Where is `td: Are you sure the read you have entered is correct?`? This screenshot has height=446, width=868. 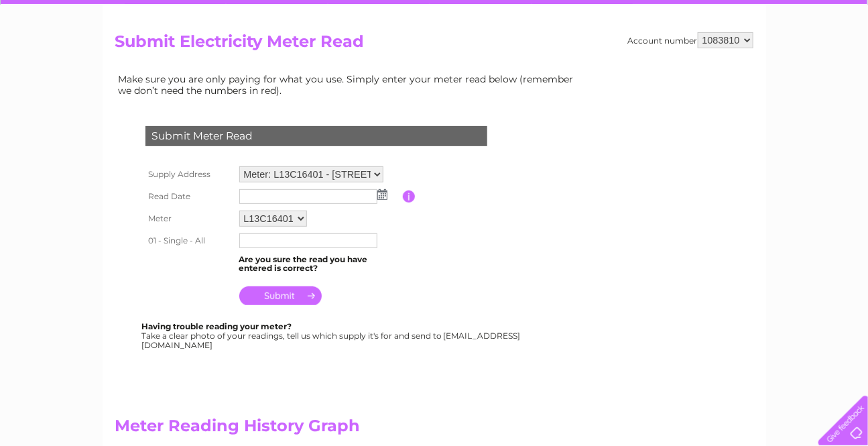
td: Are you sure the read you have entered is correct? is located at coordinates (319, 264).